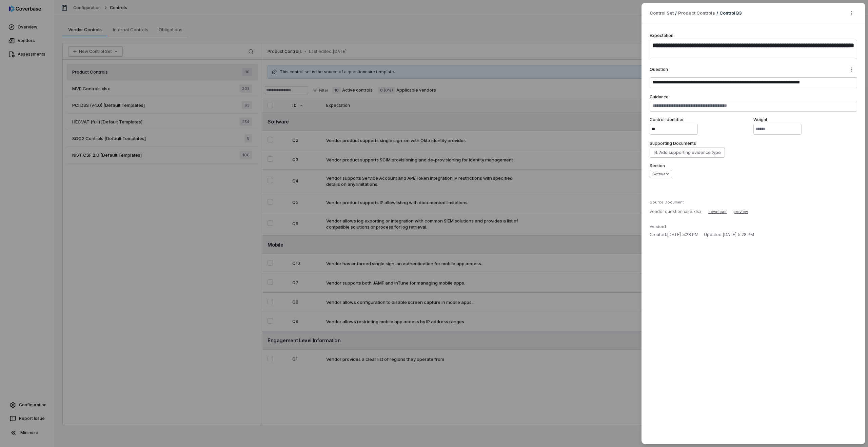 The height and width of the screenshot is (447, 868). Describe the element at coordinates (730, 13) in the screenshot. I see `span: Control Q3` at that location.